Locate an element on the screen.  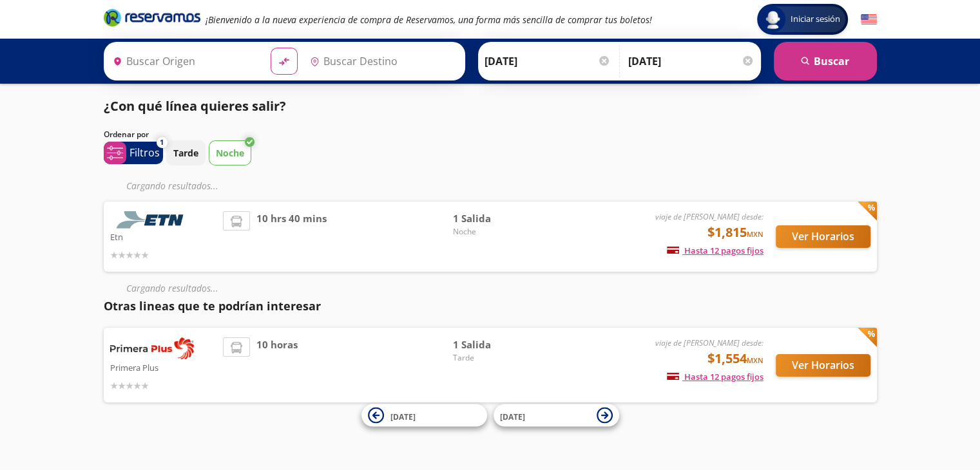
span: 10 horas is located at coordinates (277, 366).